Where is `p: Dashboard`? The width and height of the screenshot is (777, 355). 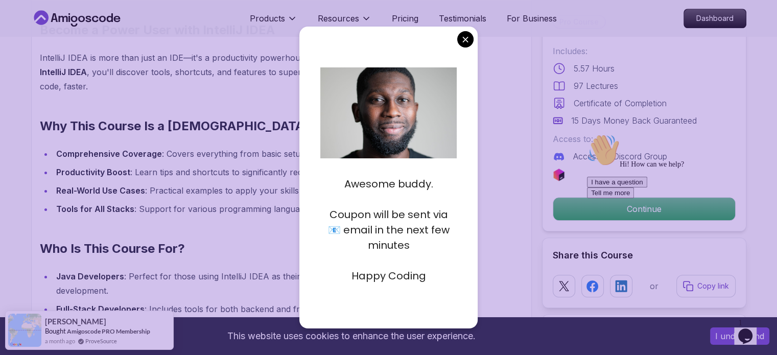
p: Dashboard is located at coordinates (714, 18).